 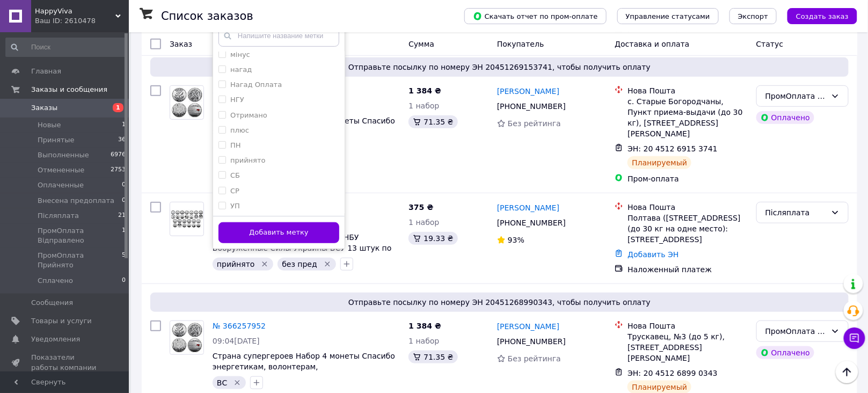 I want to click on button: Наверх, so click(x=847, y=371).